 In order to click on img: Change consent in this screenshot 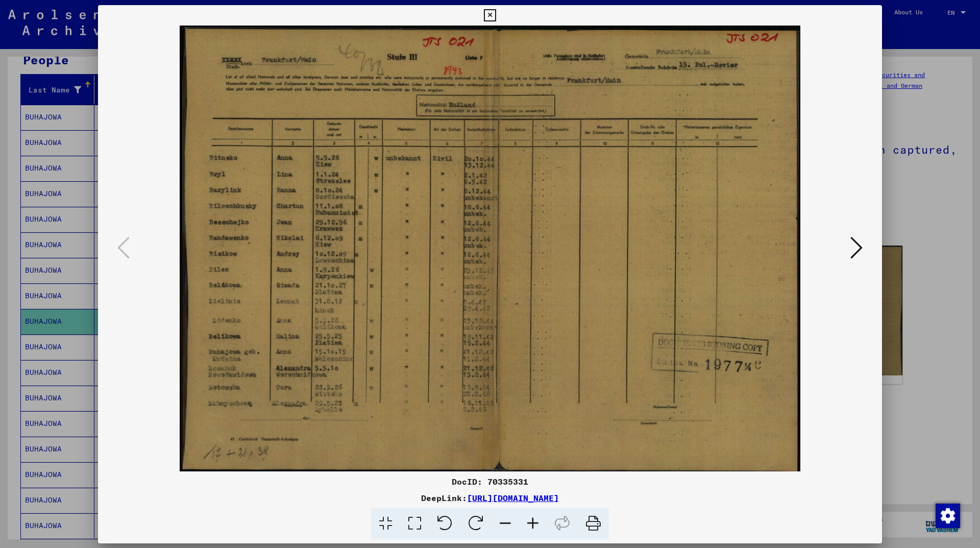, I will do `click(948, 516)`.